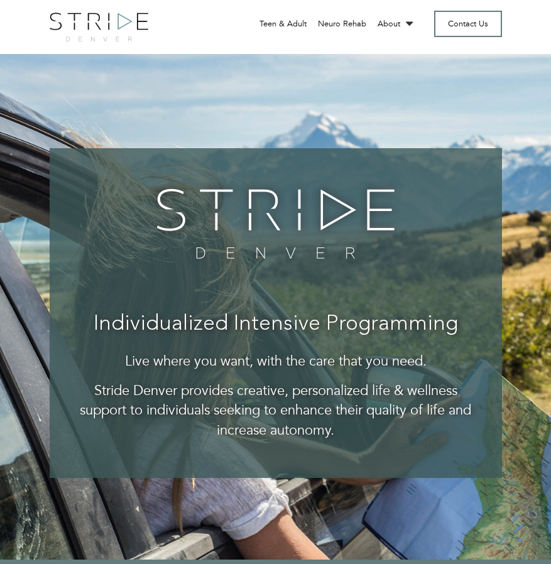  Describe the element at coordinates (468, 24) in the screenshot. I see `a: Contact Us` at that location.